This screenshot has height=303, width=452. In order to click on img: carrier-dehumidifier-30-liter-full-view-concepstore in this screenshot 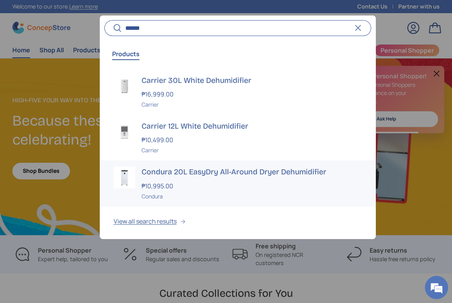, I will do `click(125, 86)`.